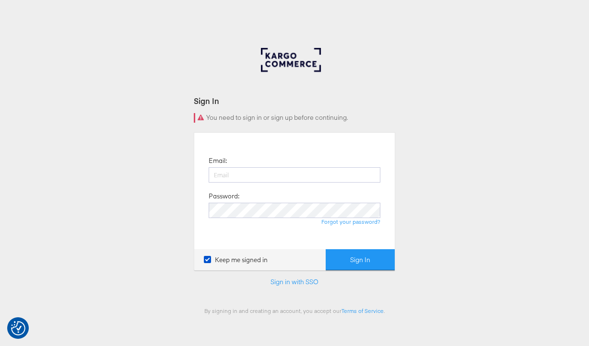  What do you see at coordinates (363, 311) in the screenshot?
I see `a: Terms of Service` at bounding box center [363, 311].